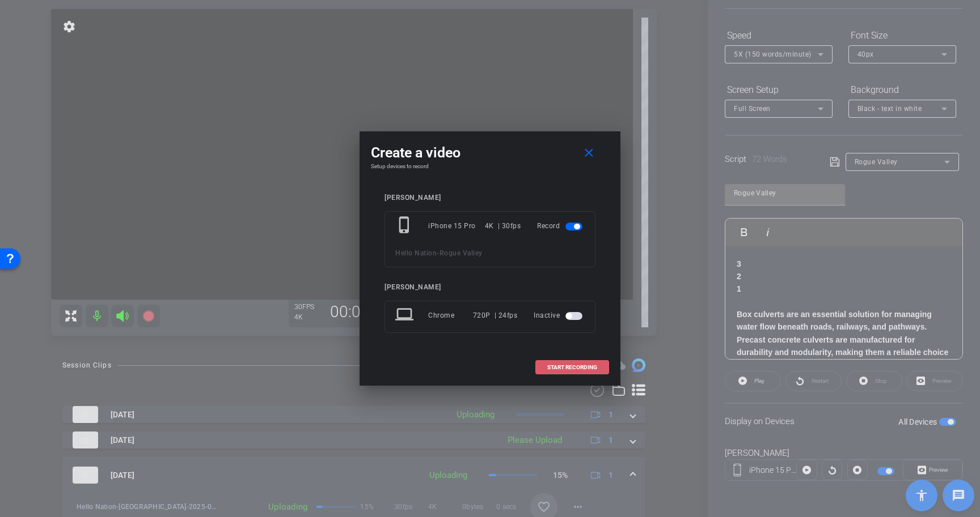 The image size is (980, 517). Describe the element at coordinates (559, 316) in the screenshot. I see `div: Inactive` at that location.